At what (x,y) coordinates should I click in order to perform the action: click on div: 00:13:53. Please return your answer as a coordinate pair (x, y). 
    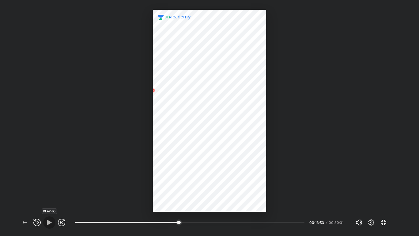
    Looking at the image, I should click on (317, 222).